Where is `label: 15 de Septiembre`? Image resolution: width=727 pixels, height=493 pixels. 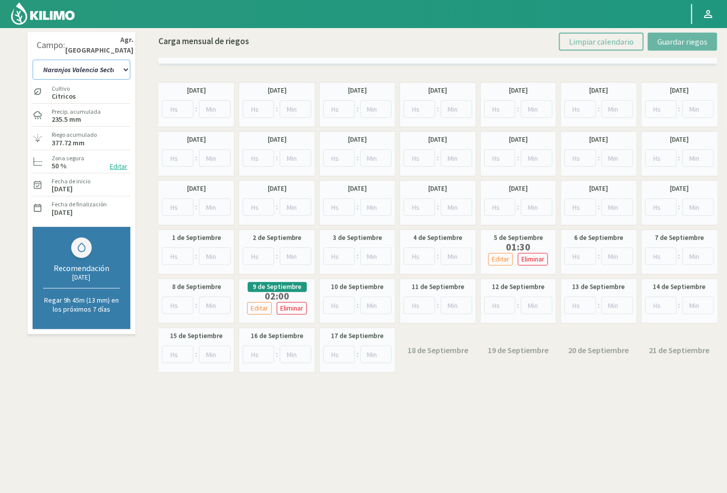
label: 15 de Septiembre is located at coordinates (196, 336).